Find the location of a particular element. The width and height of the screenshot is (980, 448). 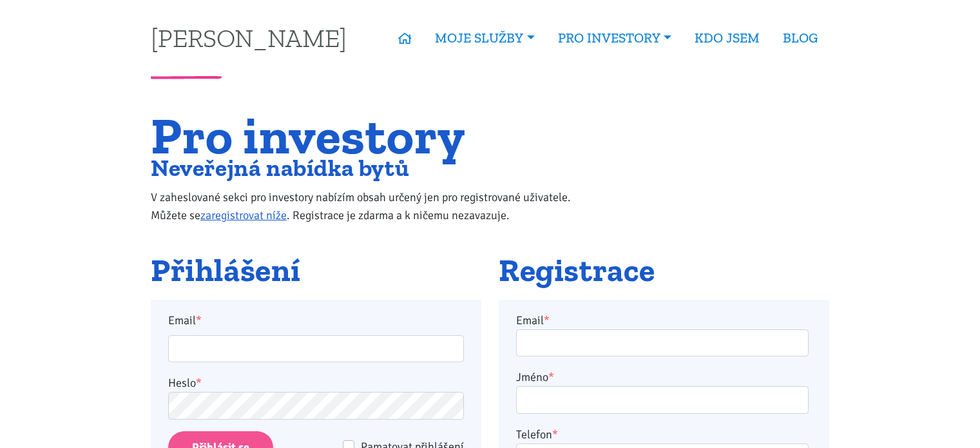

h1: Pro investory is located at coordinates (374, 136).